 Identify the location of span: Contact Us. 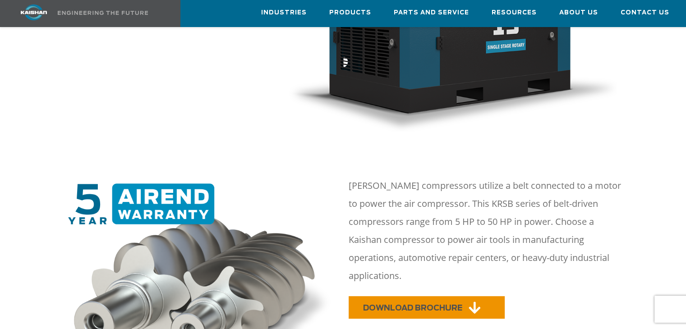
(645, 13).